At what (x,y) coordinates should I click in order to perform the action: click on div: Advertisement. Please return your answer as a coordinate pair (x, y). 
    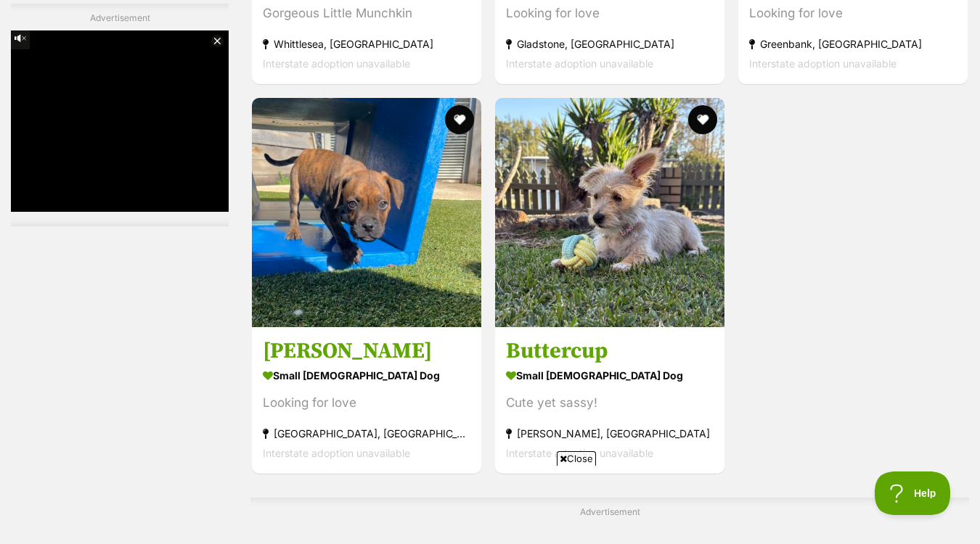
    Looking at the image, I should click on (120, 115).